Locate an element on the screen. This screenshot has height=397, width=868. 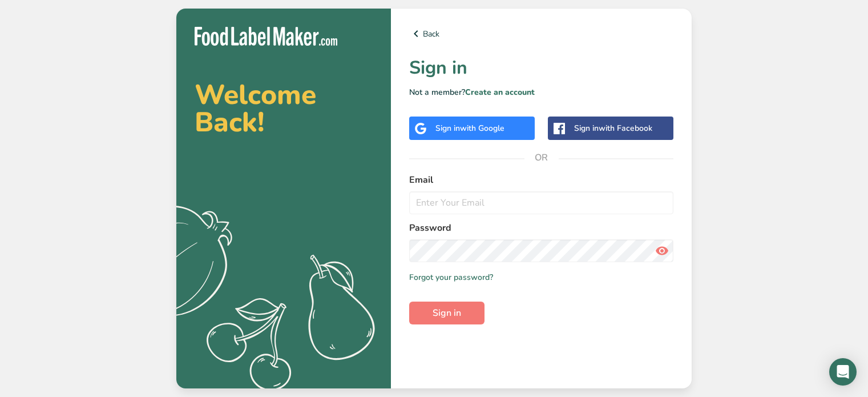
img: Food Label Maker is located at coordinates (266, 36).